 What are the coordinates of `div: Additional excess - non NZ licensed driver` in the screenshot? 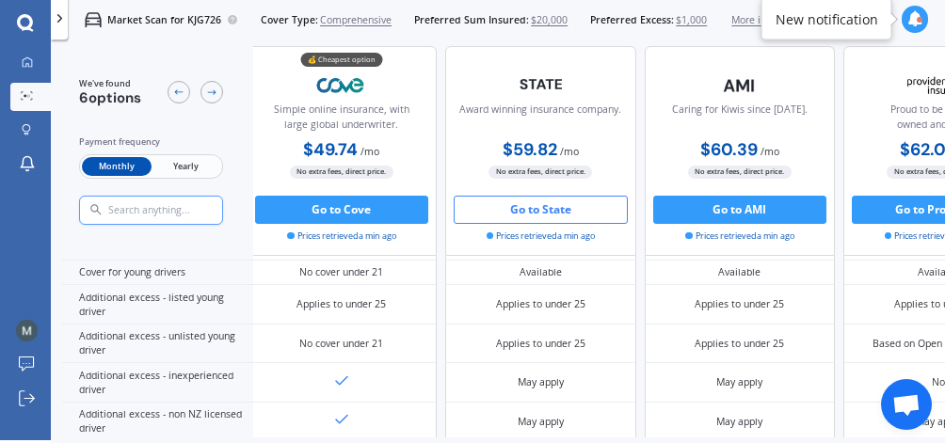 It's located at (157, 422).